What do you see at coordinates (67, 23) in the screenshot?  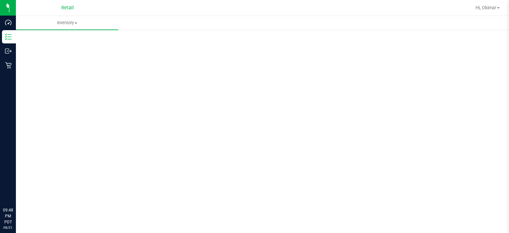 I see `span: Inventory` at bounding box center [67, 23].